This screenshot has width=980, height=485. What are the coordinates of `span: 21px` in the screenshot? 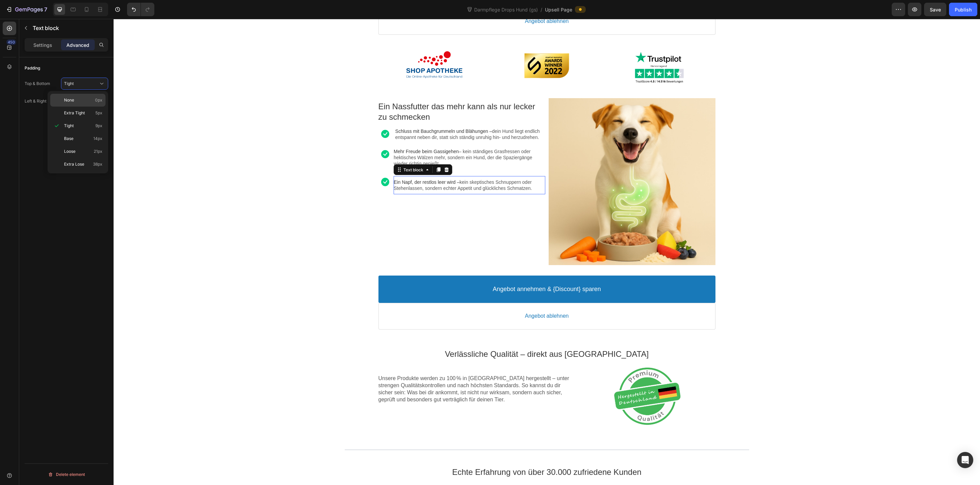 It's located at (98, 151).